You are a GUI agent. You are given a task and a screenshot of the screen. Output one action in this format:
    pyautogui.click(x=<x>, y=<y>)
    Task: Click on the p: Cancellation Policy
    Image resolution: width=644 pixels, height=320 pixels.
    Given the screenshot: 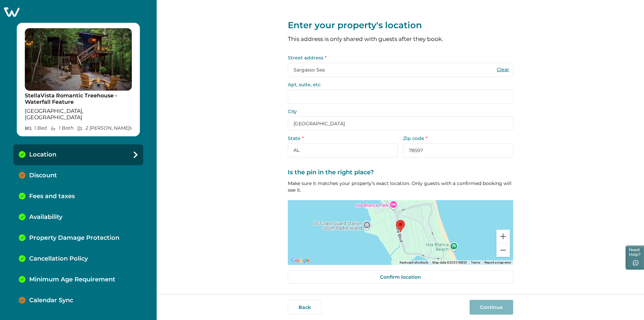 What is the action you would take?
    pyautogui.click(x=58, y=259)
    